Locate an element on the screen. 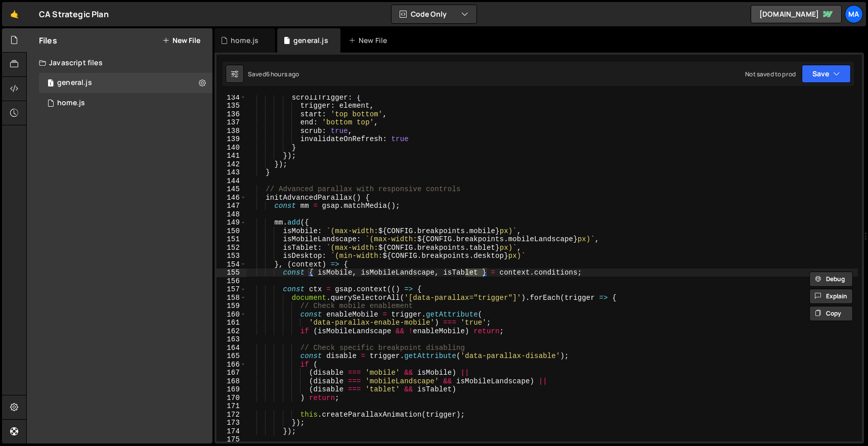 The width and height of the screenshot is (868, 446). div: 147 is located at coordinates (231, 206).